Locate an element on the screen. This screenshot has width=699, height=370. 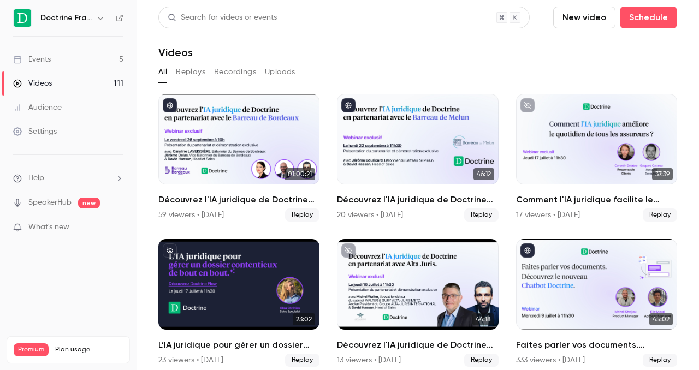
button: Replays is located at coordinates (191, 72).